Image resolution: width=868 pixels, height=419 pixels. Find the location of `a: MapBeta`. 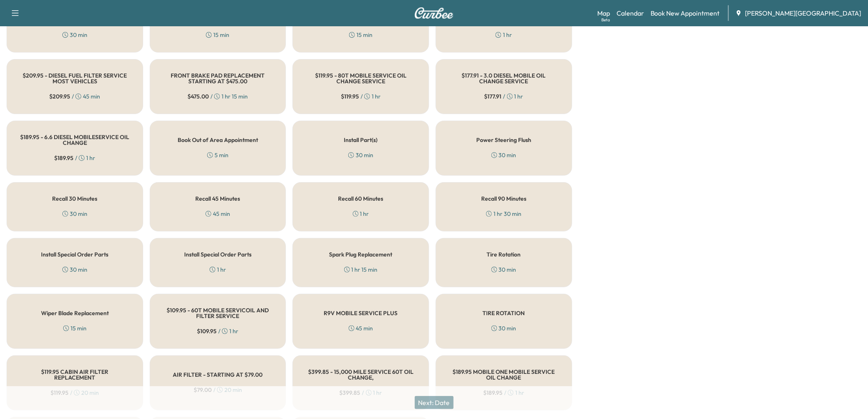

a: MapBeta is located at coordinates (604, 13).